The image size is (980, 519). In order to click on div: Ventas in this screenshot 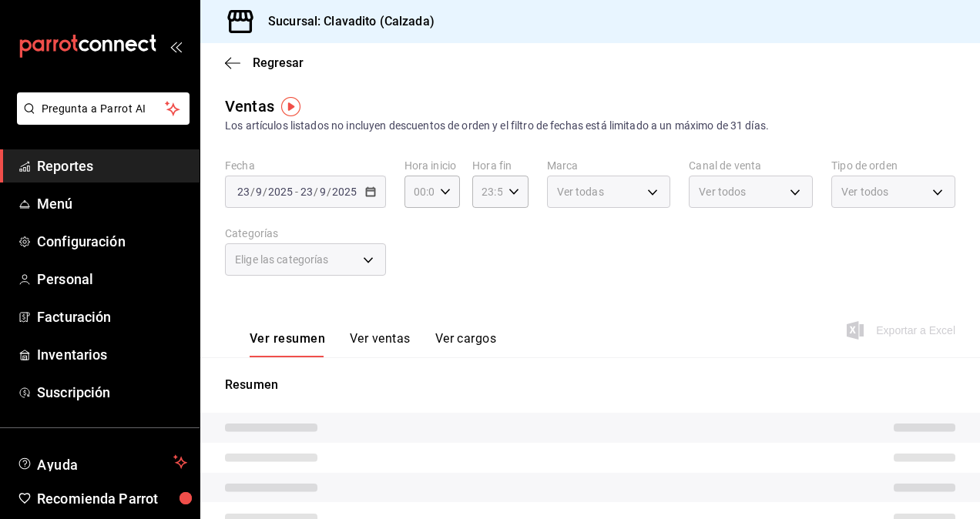, I will do `click(249, 106)`.